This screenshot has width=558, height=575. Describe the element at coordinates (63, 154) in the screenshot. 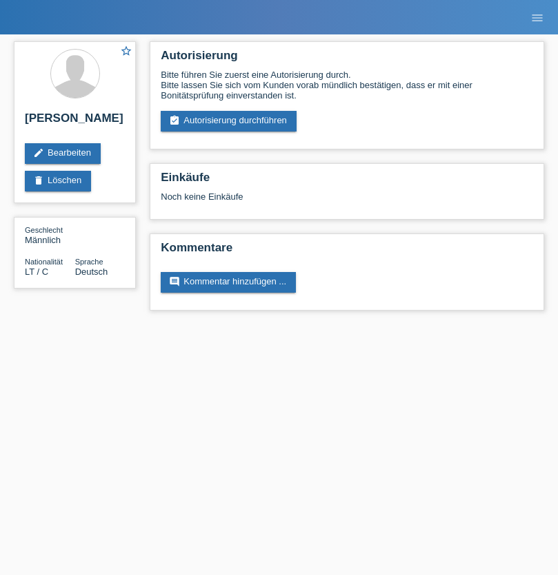

I see `a: editBearbeiten` at that location.